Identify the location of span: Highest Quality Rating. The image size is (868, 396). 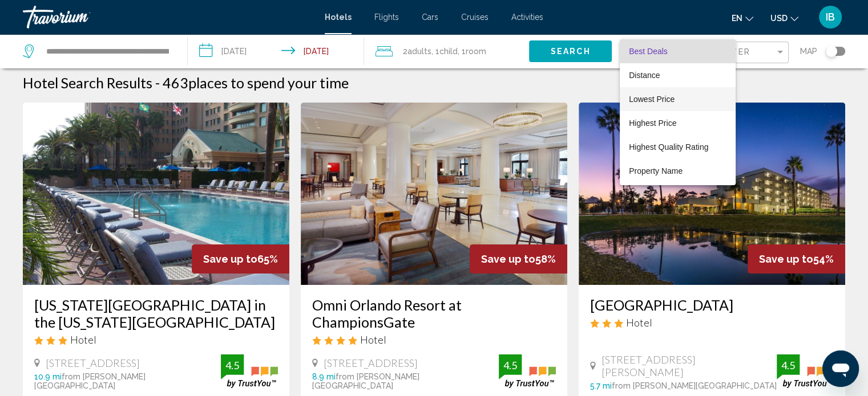
(668, 147).